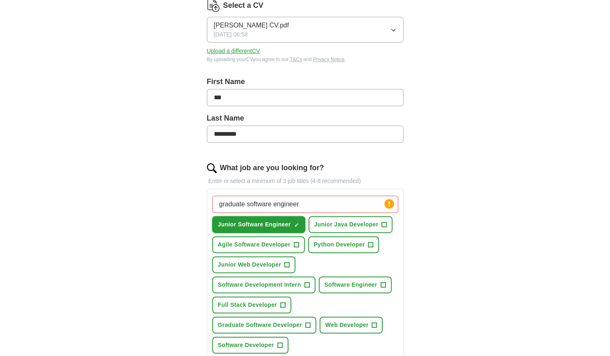  What do you see at coordinates (212, 168) in the screenshot?
I see `img: search.png` at bounding box center [212, 168].